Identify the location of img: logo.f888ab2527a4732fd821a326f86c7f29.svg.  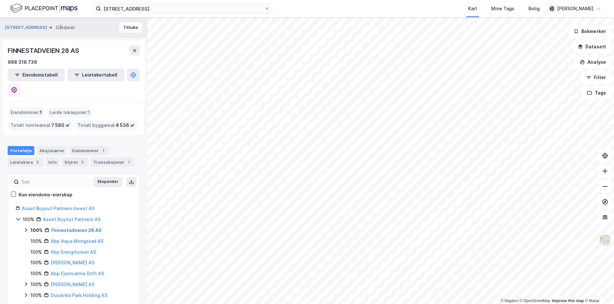
(44, 8).